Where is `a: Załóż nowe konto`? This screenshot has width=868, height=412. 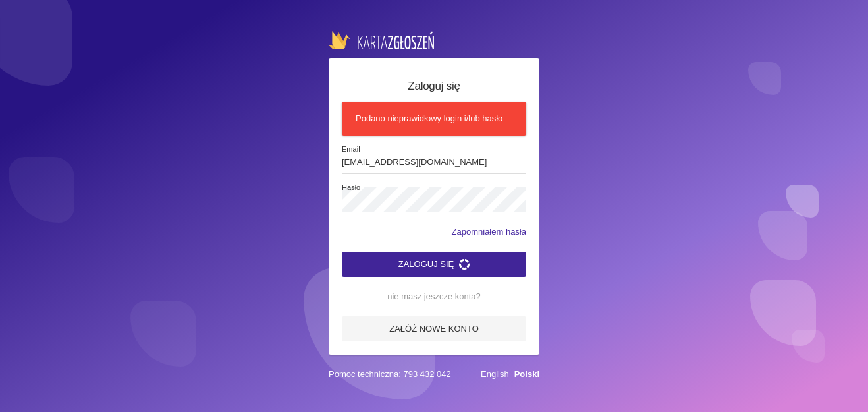
a: Załóż nowe konto is located at coordinates (434, 329).